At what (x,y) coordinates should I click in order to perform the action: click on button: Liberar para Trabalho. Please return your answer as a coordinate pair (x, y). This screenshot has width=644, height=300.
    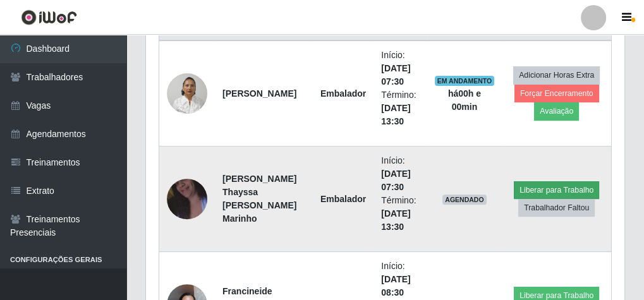
    Looking at the image, I should click on (556, 190).